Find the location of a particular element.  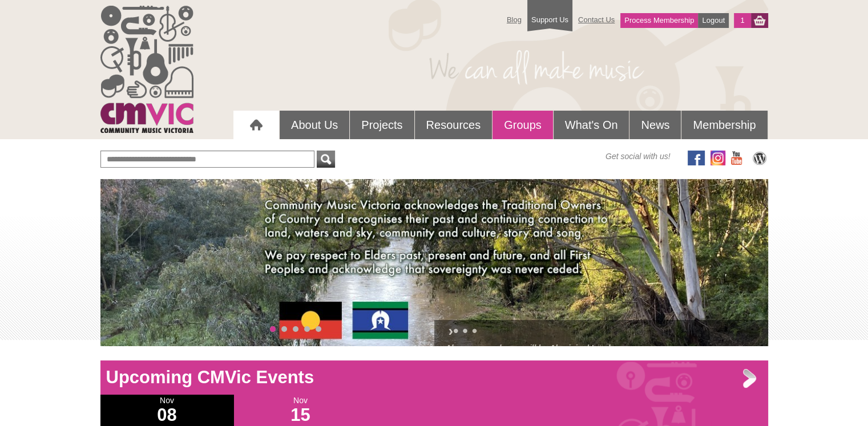

h1: Upcoming CMVic Events is located at coordinates (434, 377).